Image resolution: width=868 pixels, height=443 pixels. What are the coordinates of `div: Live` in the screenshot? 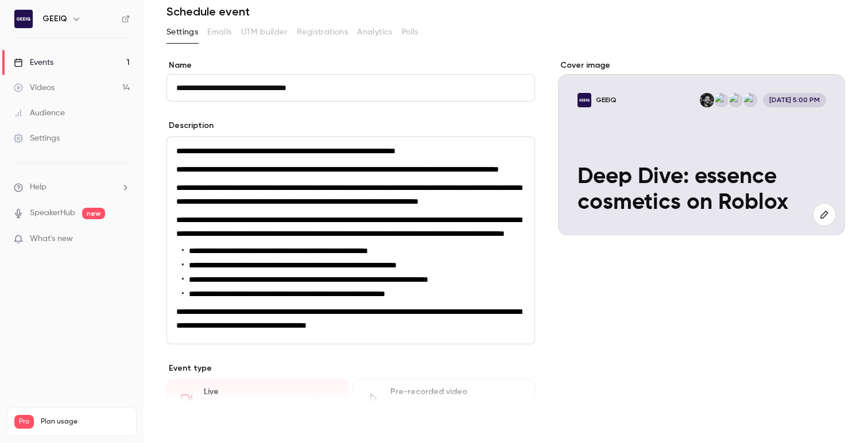 It's located at (269, 392).